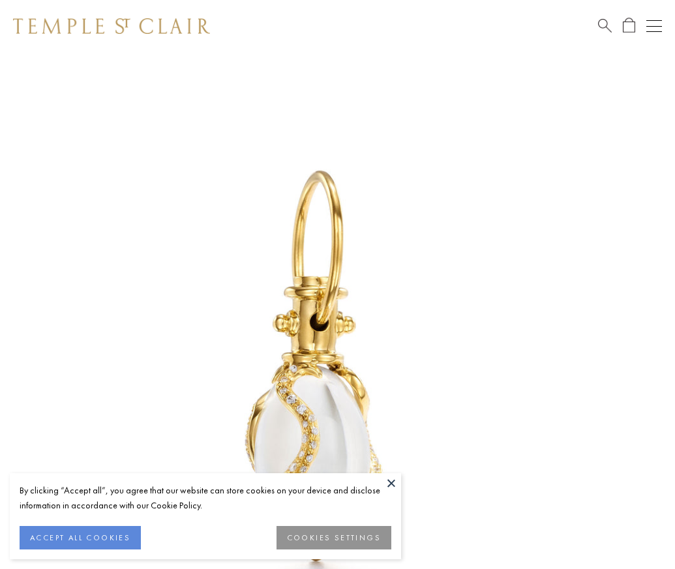 The height and width of the screenshot is (569, 675). I want to click on button: COOKIES SETTINGS, so click(334, 538).